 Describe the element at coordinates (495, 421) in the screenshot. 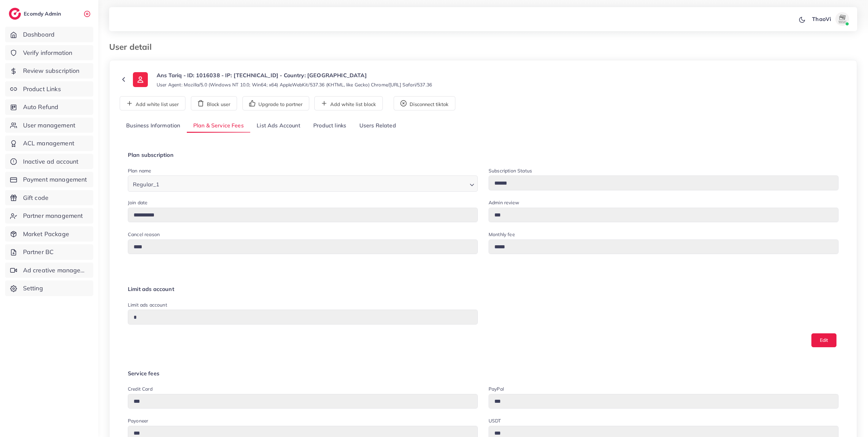

I see `label: USDT` at that location.